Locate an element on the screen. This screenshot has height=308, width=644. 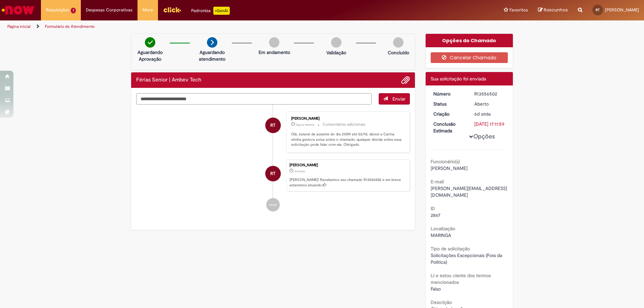
p: Aguardando atendimento is located at coordinates (212, 56).